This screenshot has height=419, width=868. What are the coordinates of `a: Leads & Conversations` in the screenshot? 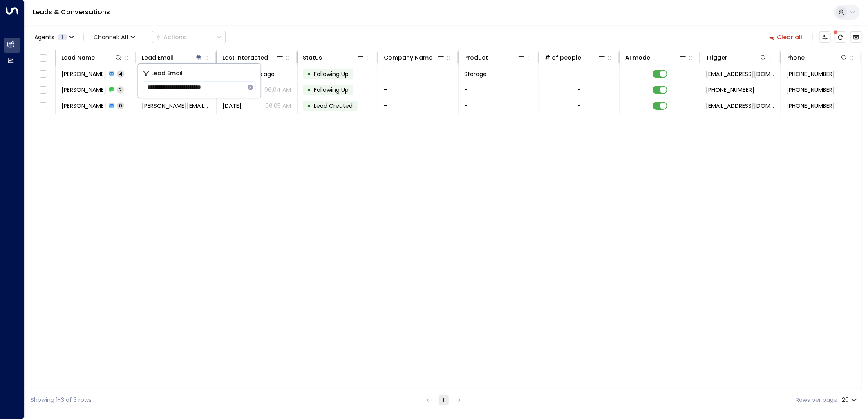 It's located at (71, 12).